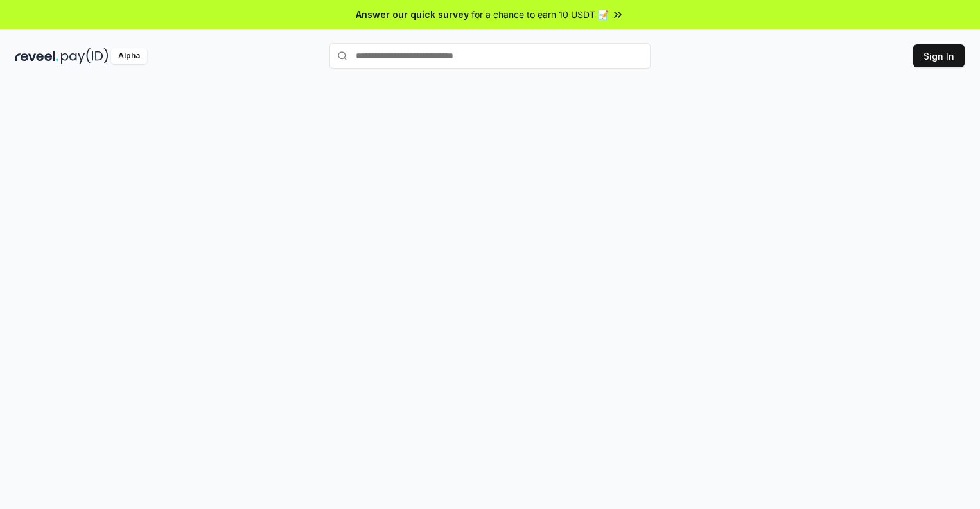  I want to click on span: Answer our quick survey, so click(412, 14).